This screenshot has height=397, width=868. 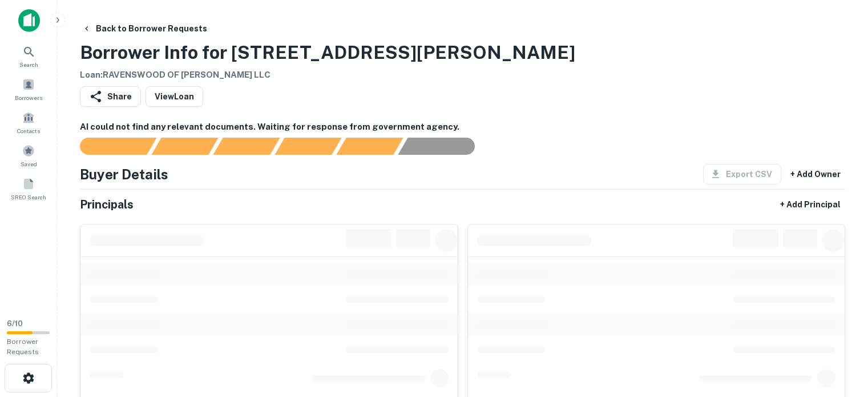 What do you see at coordinates (174, 96) in the screenshot?
I see `a: ViewLoan` at bounding box center [174, 96].